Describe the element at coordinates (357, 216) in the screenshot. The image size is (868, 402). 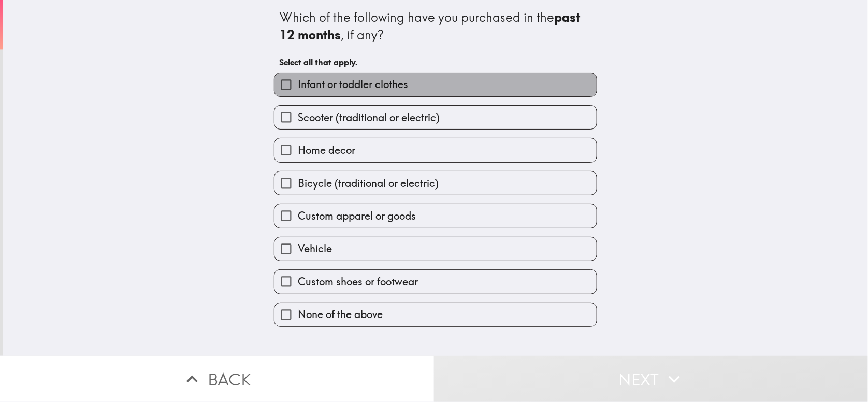
I see `span: Custom apparel or goods` at that location.